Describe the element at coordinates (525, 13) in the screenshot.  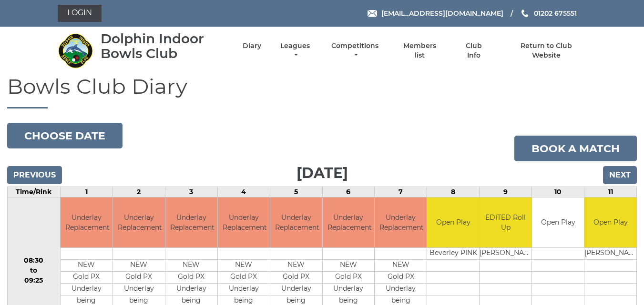
I see `img: Phone us` at that location.